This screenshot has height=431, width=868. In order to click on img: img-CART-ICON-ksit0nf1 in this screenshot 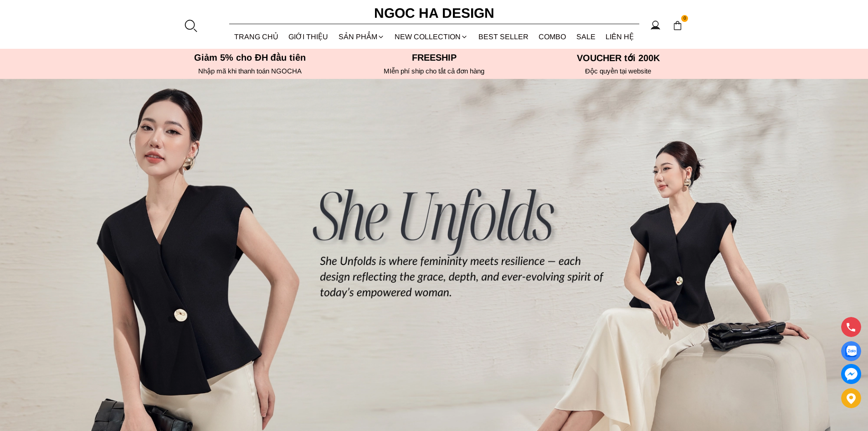, I will do `click(678, 26)`.